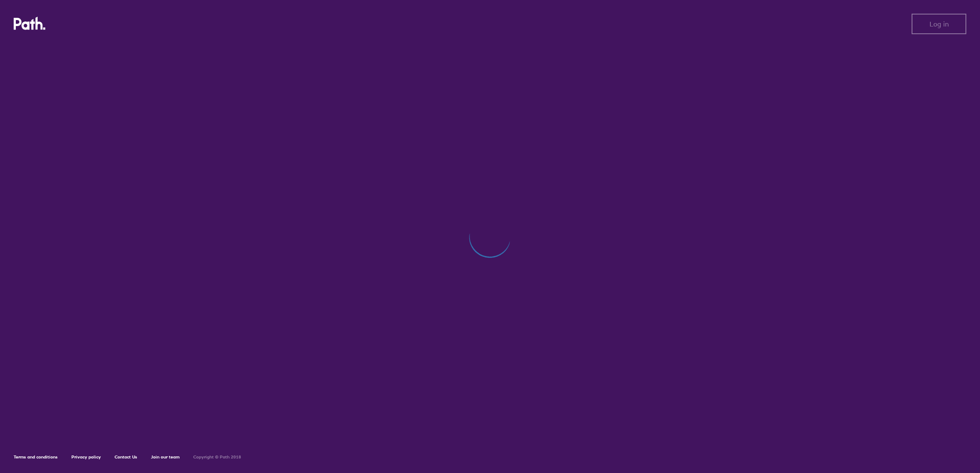 This screenshot has height=473, width=980. What do you see at coordinates (217, 458) in the screenshot?
I see `h6: Copyright © Path 2018` at bounding box center [217, 458].